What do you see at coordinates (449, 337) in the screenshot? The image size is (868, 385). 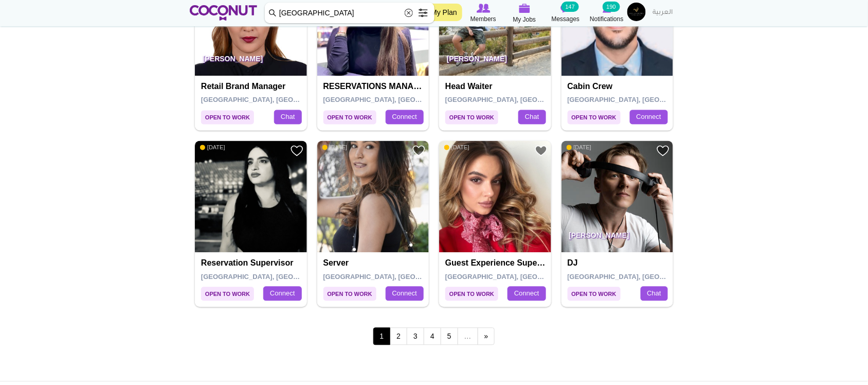 I see `a: 5` at bounding box center [449, 337].